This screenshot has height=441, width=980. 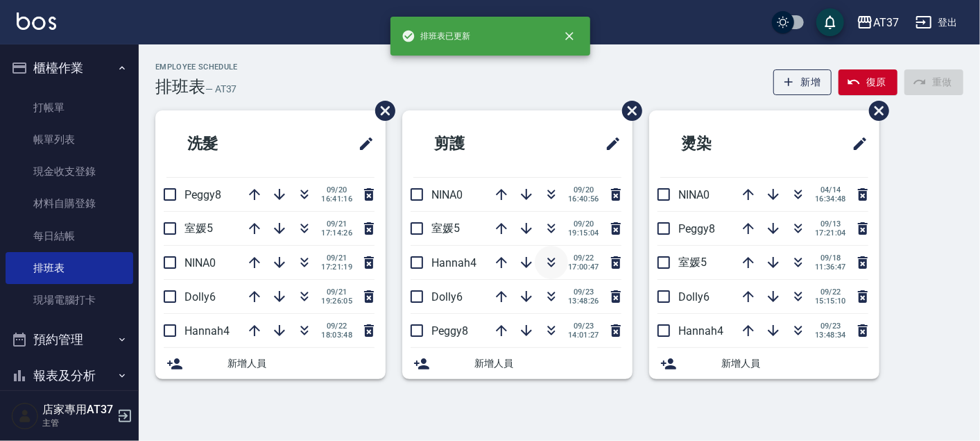 I want to click on button: save, so click(x=830, y=22).